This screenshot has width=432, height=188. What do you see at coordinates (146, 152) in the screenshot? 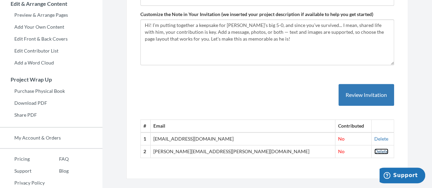
I see `th: 2` at bounding box center [146, 152].